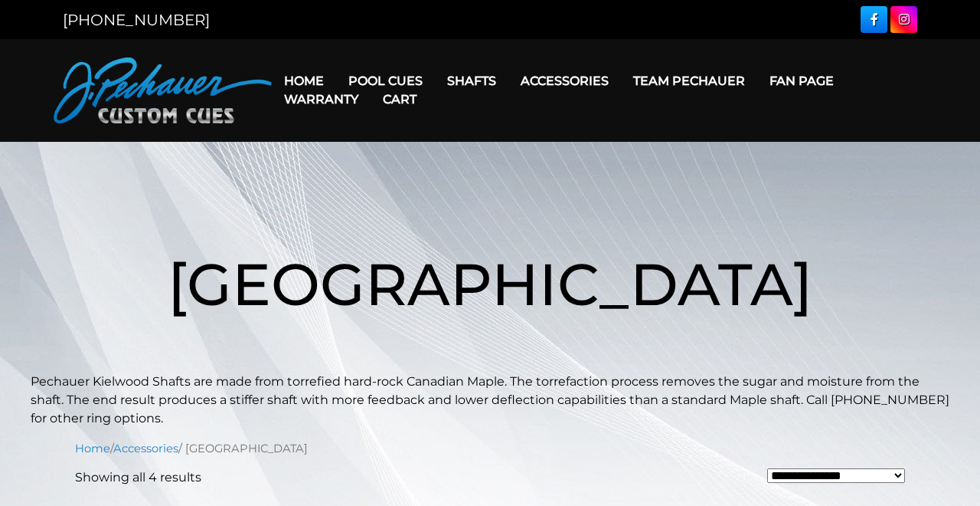  What do you see at coordinates (138, 477) in the screenshot?
I see `p: Showing all 4 results` at bounding box center [138, 477].